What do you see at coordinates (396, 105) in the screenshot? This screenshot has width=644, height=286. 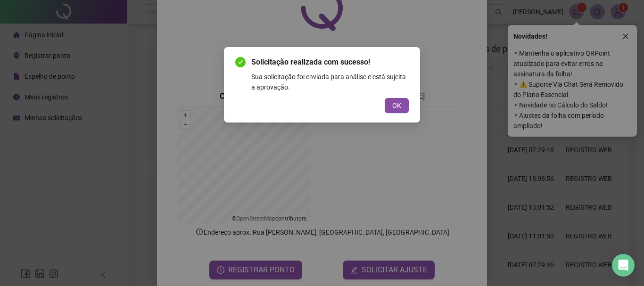 I see `span: OK` at bounding box center [396, 105].